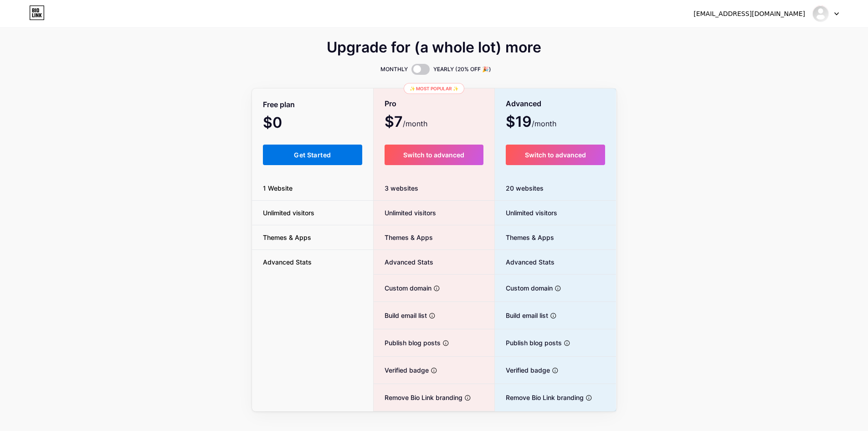  Describe the element at coordinates (279, 104) in the screenshot. I see `span: Free plan` at that location.